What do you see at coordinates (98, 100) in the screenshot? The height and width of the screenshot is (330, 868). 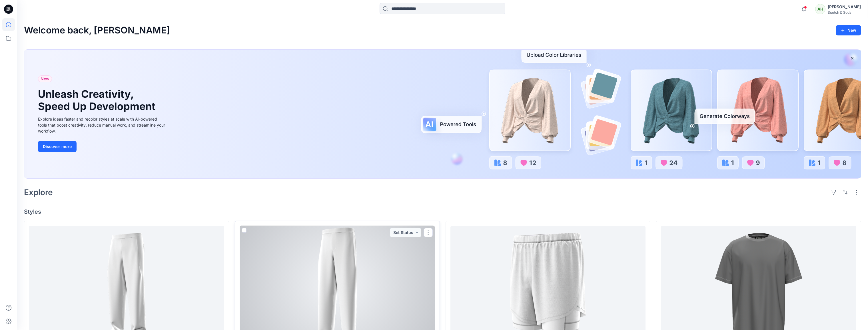 I see `h1: Unleash Creativity, Speed Up Development` at bounding box center [98, 100].